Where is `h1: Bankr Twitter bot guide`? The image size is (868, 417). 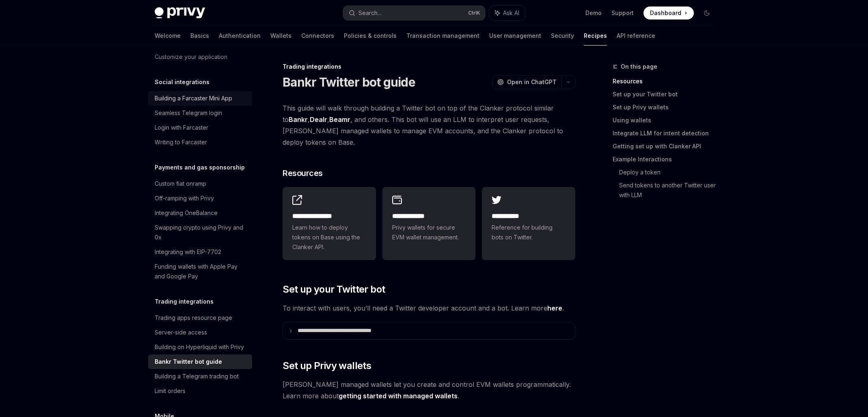
h1: Bankr Twitter bot guide is located at coordinates (349, 82).